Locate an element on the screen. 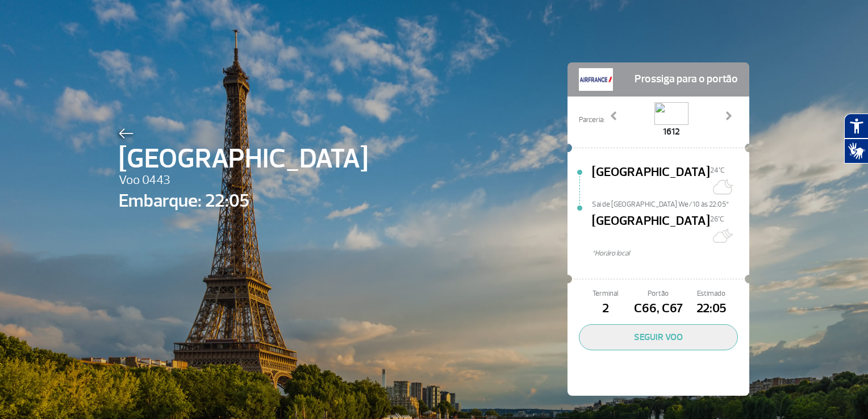 The width and height of the screenshot is (868, 419). button: Abrir tradutor de língua de sinais. is located at coordinates (856, 151).